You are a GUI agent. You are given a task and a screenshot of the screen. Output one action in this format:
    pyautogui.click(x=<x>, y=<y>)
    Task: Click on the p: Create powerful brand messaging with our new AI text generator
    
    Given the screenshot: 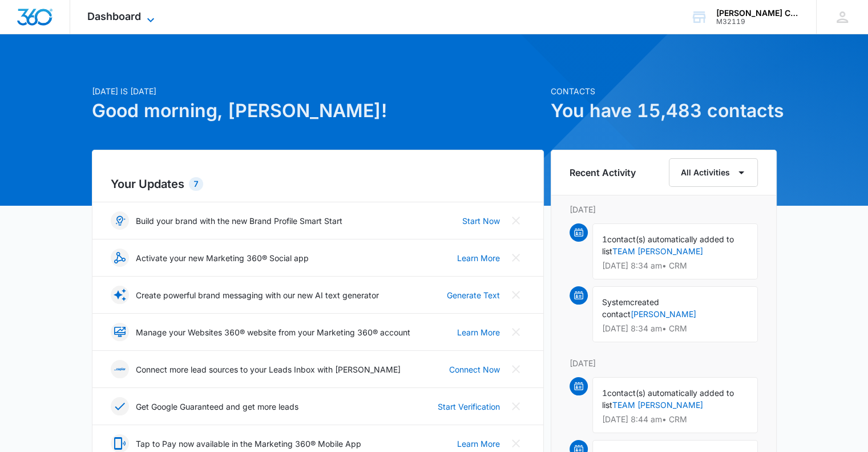 What is the action you would take?
    pyautogui.click(x=258, y=295)
    